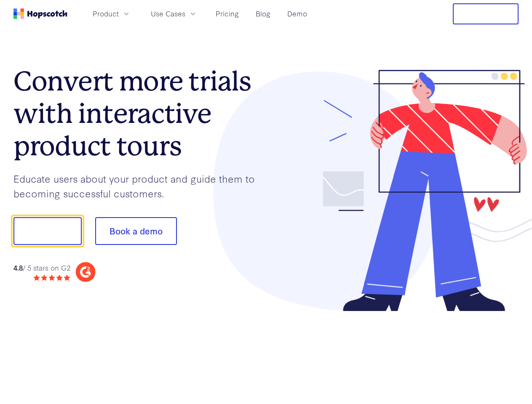  I want to click on button: Show me!, so click(48, 231).